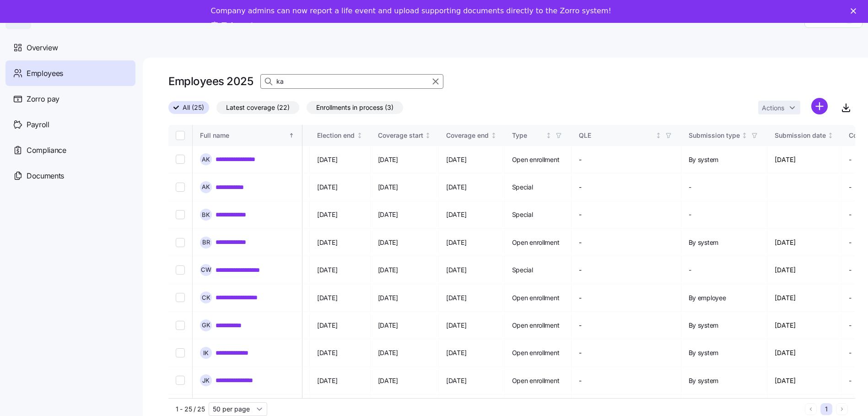 This screenshot has height=416, width=868. Describe the element at coordinates (180, 159) in the screenshot. I see `input: Select record 1` at that location.